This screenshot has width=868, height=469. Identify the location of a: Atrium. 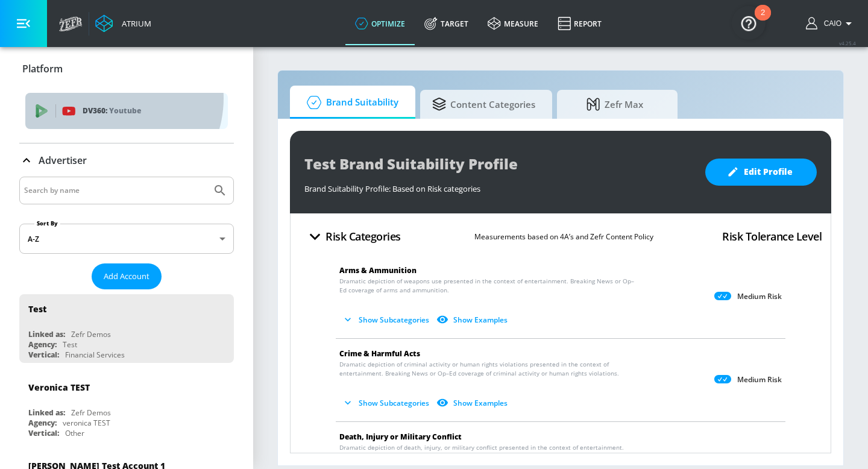
(123, 24).